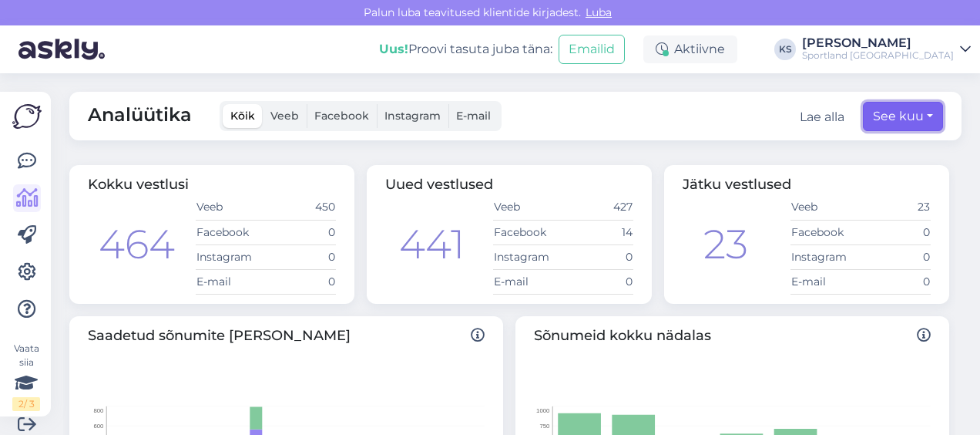 Image resolution: width=980 pixels, height=435 pixels. I want to click on tspan: 600, so click(98, 425).